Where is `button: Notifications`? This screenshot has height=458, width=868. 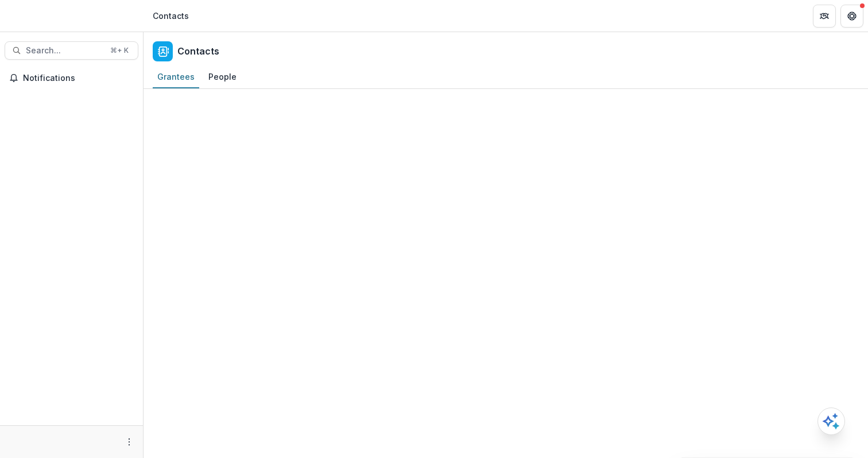 button: Notifications is located at coordinates (71, 78).